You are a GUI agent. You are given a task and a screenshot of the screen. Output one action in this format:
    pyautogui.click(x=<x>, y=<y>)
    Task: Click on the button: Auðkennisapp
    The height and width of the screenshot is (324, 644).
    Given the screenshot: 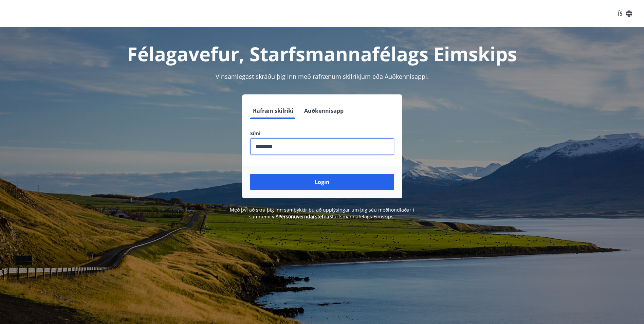 What is the action you would take?
    pyautogui.click(x=324, y=111)
    